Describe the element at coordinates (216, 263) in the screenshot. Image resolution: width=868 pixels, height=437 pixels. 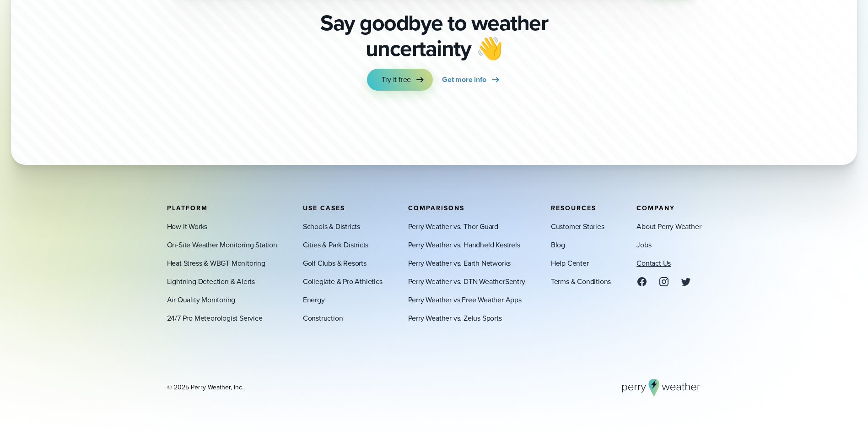
I see `a: Heat Stress & WBGT Monitoring` at that location.